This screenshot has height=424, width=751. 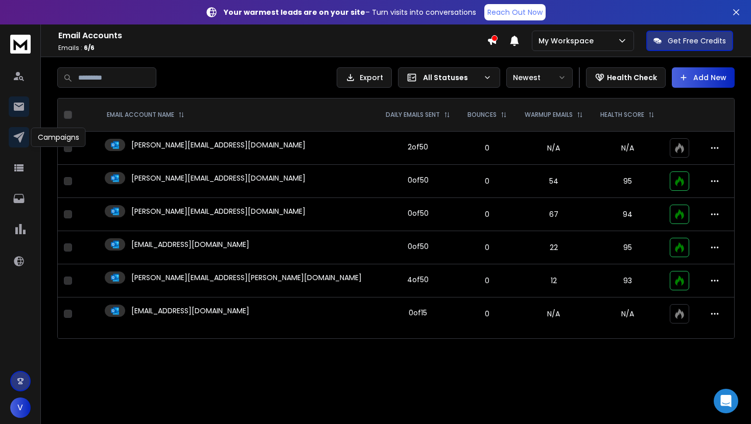 What do you see at coordinates (418, 280) in the screenshot?
I see `div: 4 of 50` at bounding box center [418, 280].